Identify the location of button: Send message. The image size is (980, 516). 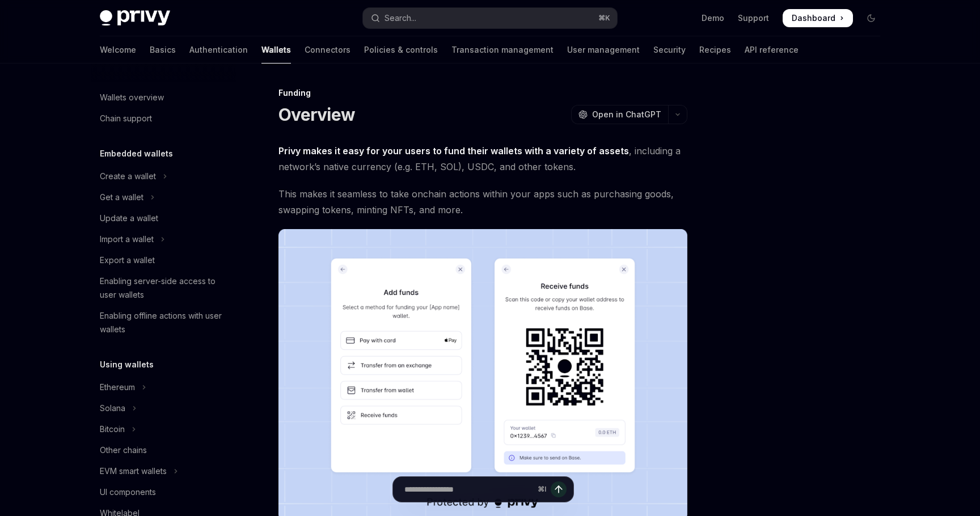
(559, 490).